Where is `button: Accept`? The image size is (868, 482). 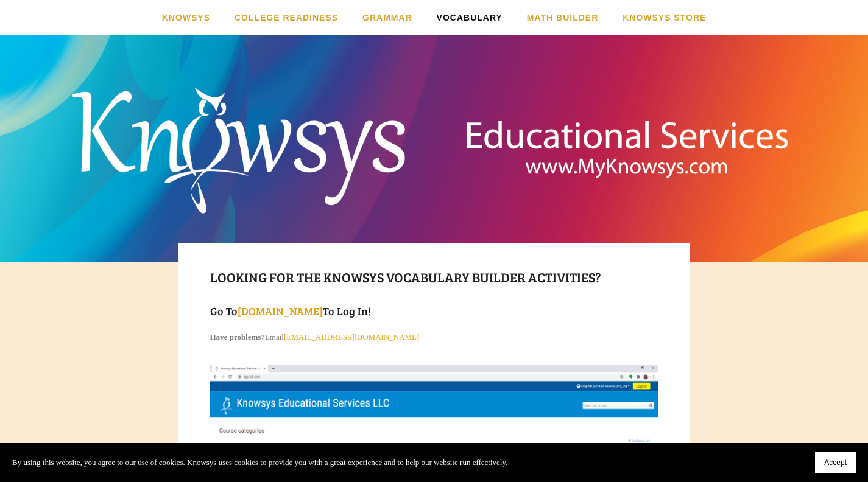
button: Accept is located at coordinates (835, 462).